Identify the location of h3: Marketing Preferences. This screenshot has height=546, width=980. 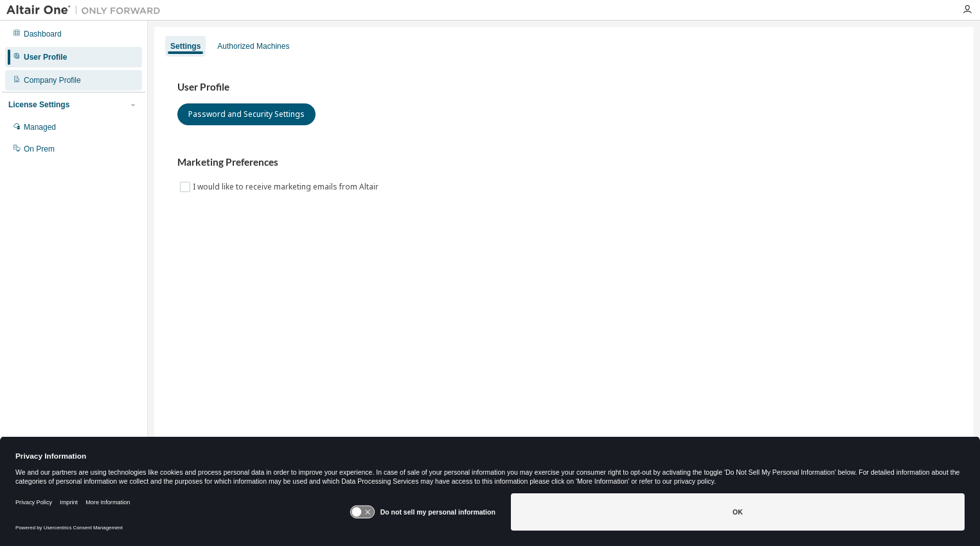
(563, 163).